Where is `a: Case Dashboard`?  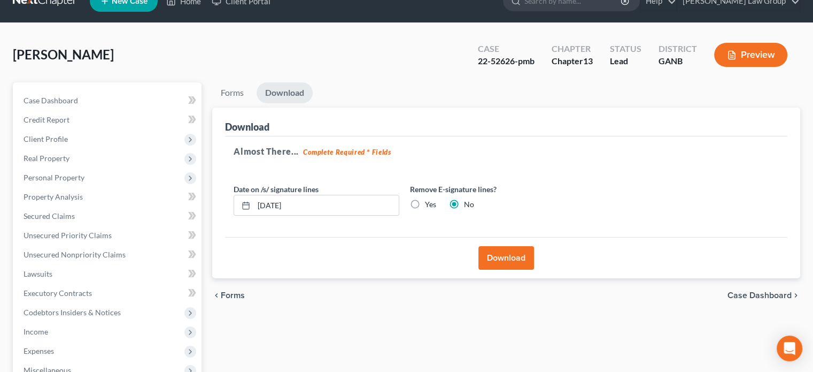 a: Case Dashboard is located at coordinates (108, 101).